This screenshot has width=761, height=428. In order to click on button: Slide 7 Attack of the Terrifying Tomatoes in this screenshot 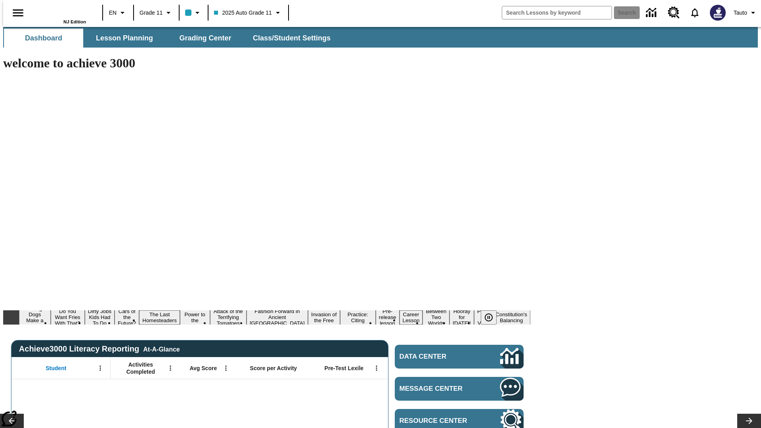, I will do `click(228, 317)`.